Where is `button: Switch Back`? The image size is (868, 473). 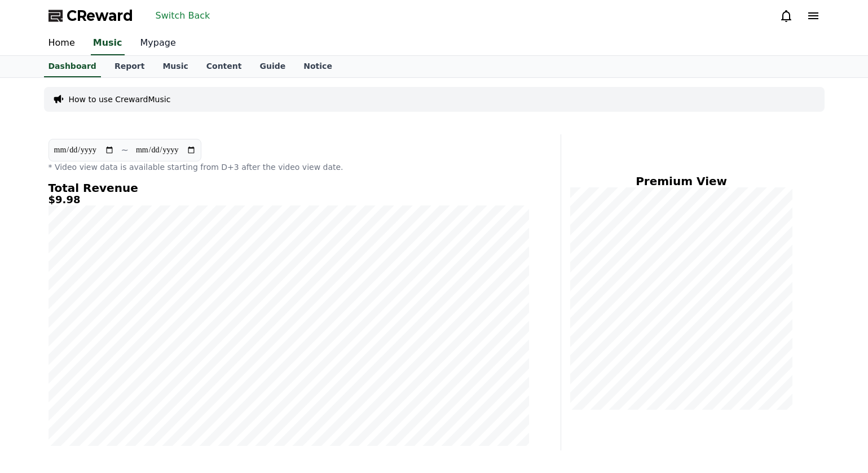 button: Switch Back is located at coordinates (183, 16).